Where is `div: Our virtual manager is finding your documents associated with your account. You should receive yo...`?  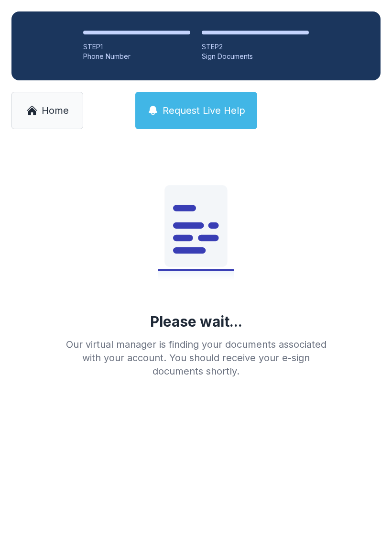 div: Our virtual manager is finding your documents associated with your account. You should receive yo... is located at coordinates (196, 358).